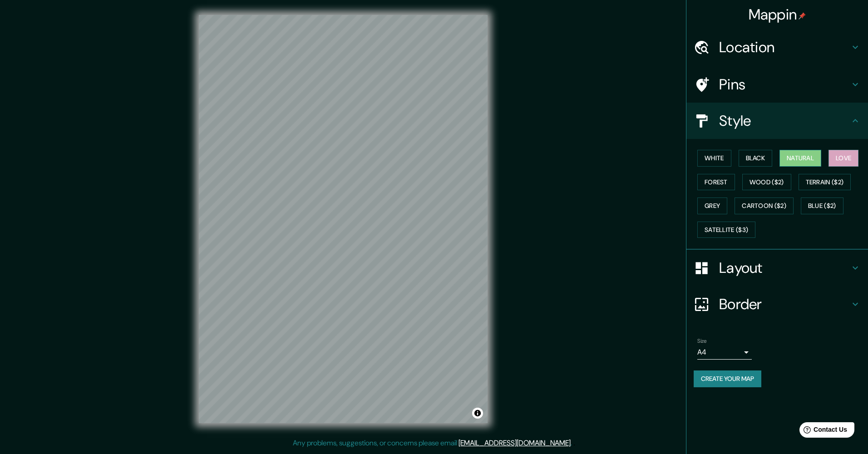  What do you see at coordinates (702, 341) in the screenshot?
I see `label: Size` at bounding box center [702, 341].